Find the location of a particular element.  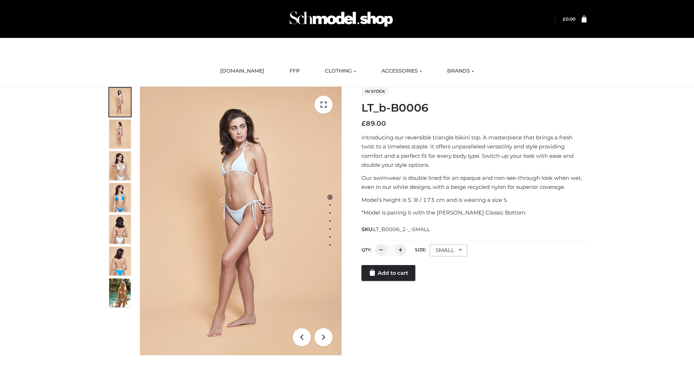

a: £0.00 is located at coordinates (569, 19).